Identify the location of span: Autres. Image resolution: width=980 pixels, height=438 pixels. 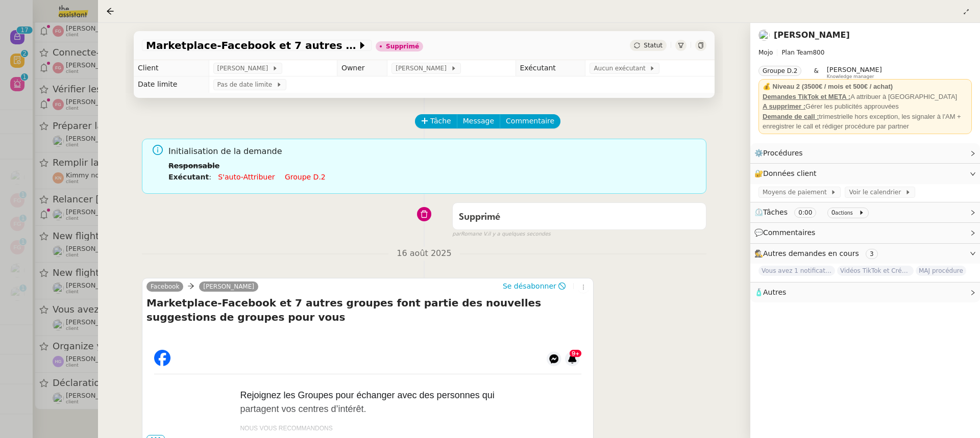
(775, 292).